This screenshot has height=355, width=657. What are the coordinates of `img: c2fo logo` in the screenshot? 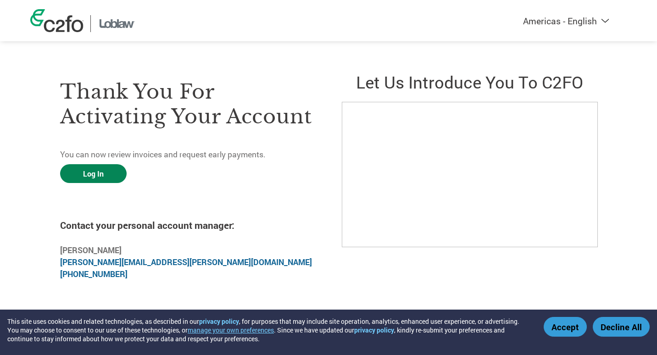 It's located at (57, 21).